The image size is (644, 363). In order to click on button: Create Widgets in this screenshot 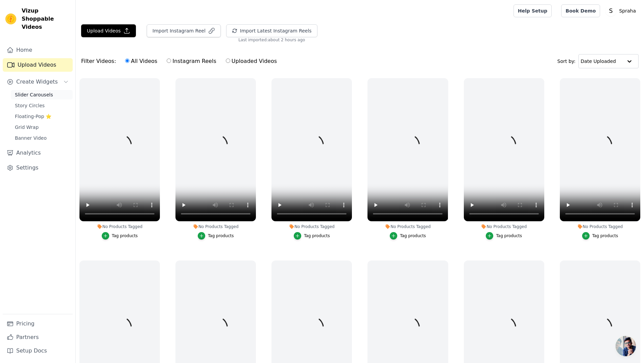, I will do `click(38, 82)`.